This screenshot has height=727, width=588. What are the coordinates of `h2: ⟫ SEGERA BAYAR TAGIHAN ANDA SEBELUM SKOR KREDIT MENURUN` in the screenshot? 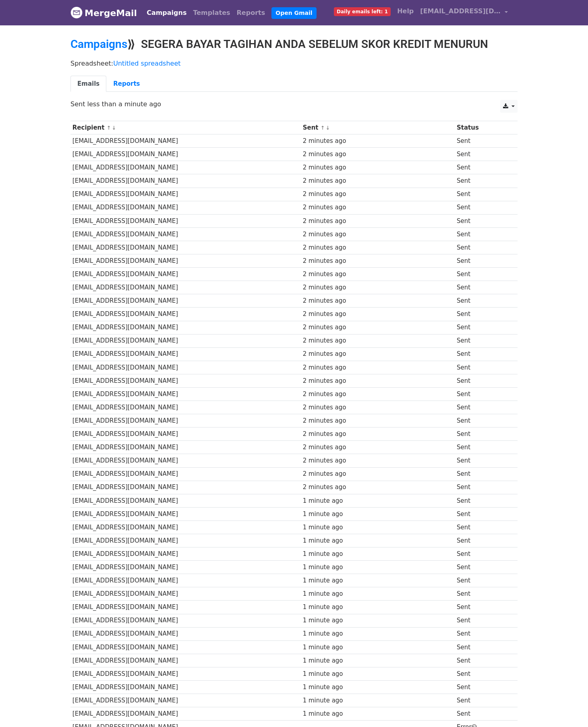 It's located at (294, 44).